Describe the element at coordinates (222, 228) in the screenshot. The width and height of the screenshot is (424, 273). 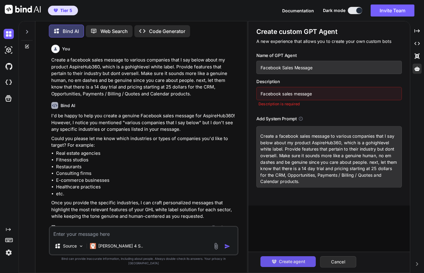
I see `img: like` at that location.